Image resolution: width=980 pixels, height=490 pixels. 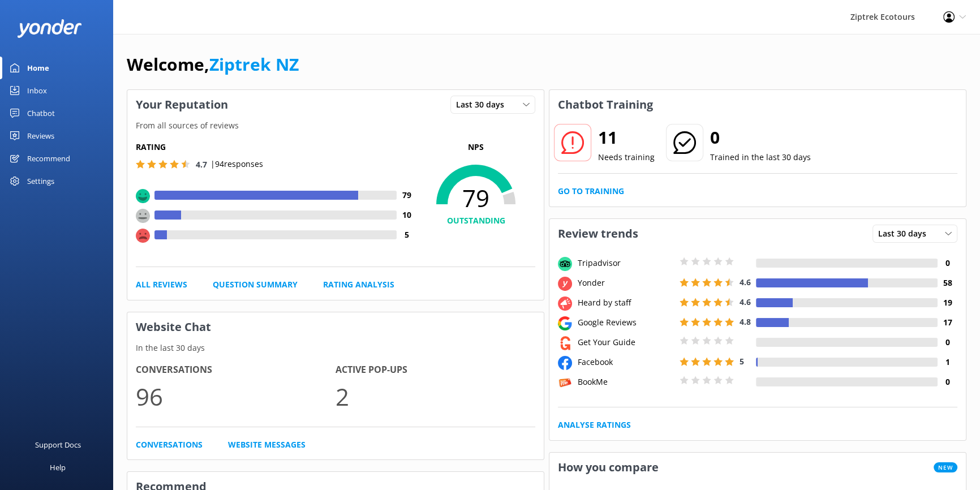 What do you see at coordinates (626, 157) in the screenshot?
I see `p: Needs training` at bounding box center [626, 157].